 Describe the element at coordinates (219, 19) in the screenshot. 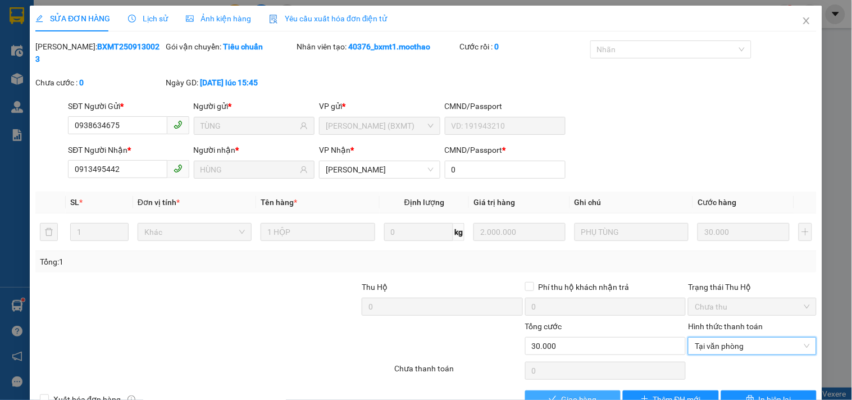

I see `span: Ảnh kiện hàng` at that location.